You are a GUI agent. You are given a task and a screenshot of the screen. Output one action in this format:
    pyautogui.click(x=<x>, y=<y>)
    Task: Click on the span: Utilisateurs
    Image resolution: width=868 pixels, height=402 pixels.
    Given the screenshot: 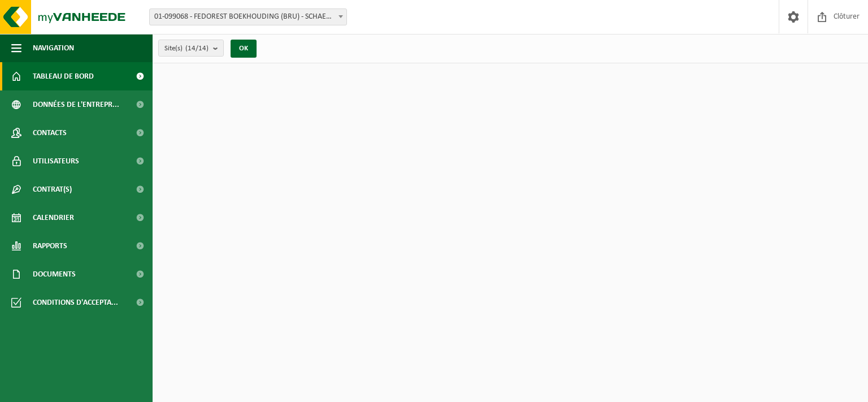 What is the action you would take?
    pyautogui.click(x=56, y=161)
    